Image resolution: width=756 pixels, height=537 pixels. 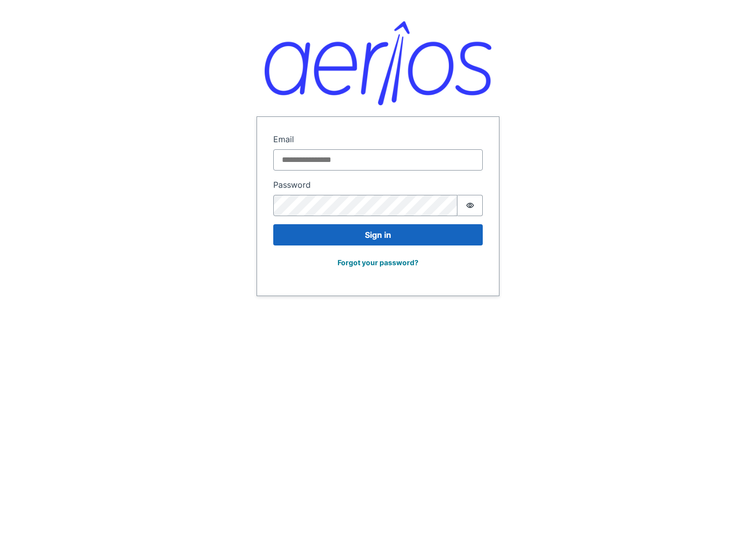 I want to click on button: Sign in, so click(x=378, y=235).